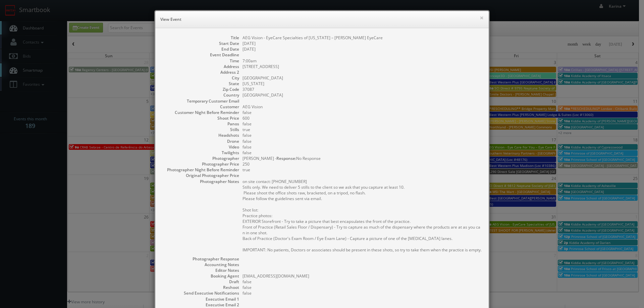 The image size is (644, 308). I want to click on dt: Drone, so click(201, 141).